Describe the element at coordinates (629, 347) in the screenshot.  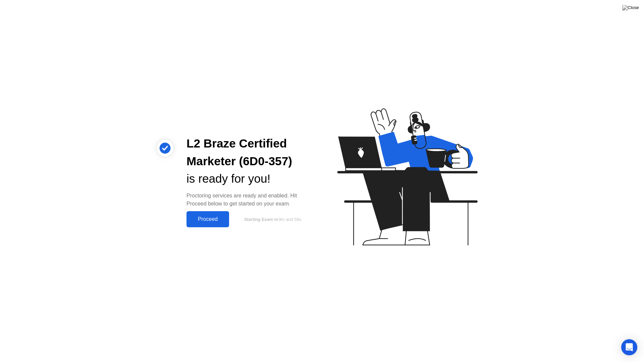
I see `div: Open Intercom Messenger` at that location.